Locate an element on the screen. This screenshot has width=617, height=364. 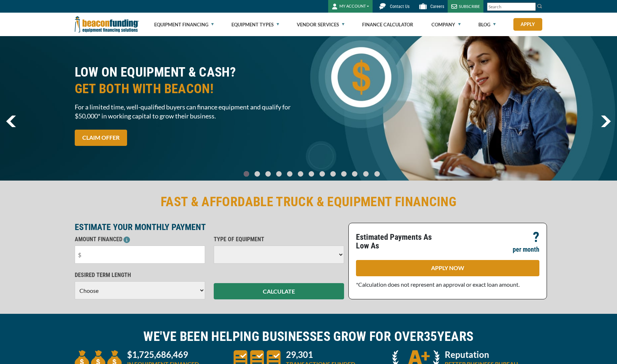
a: Go To Slide 5 is located at coordinates (300, 174).